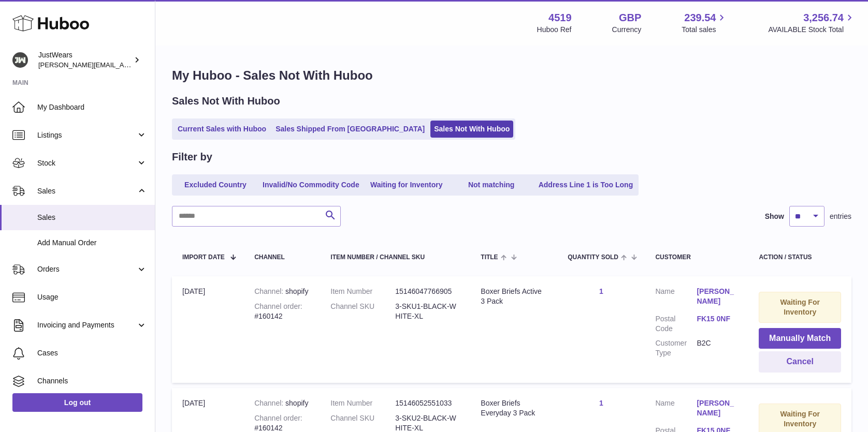 The width and height of the screenshot is (868, 432). I want to click on span: Channels, so click(92, 381).